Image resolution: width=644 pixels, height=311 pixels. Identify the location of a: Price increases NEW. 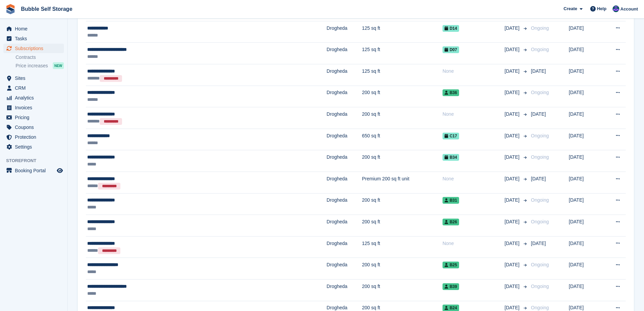
(40, 66).